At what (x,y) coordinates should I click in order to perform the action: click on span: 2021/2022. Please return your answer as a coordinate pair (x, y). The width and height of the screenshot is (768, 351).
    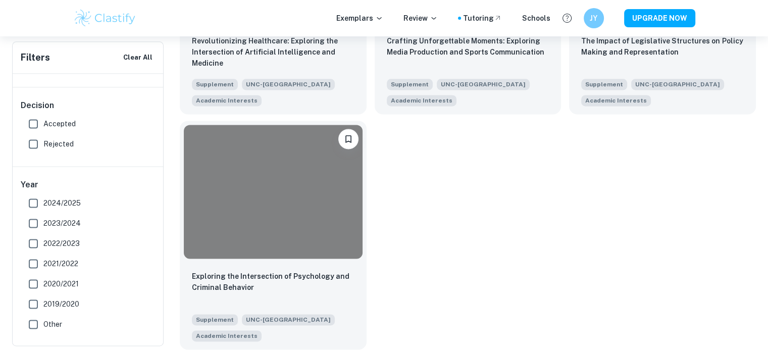
    Looking at the image, I should click on (61, 264).